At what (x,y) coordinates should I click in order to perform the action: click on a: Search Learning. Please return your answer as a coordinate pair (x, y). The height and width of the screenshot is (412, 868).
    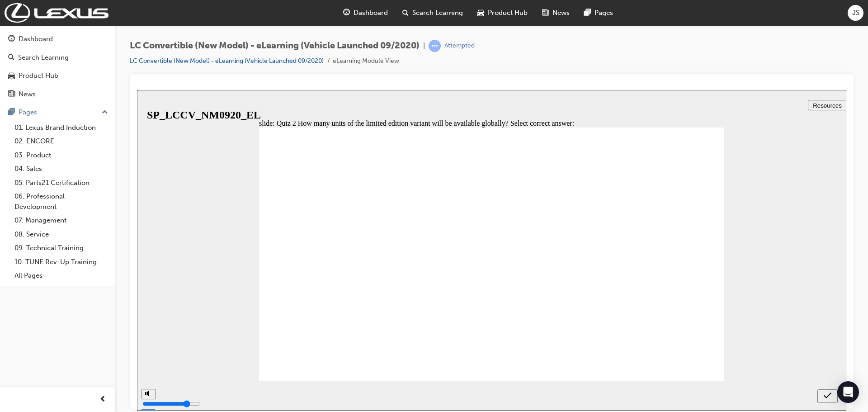
    Looking at the image, I should click on (57, 57).